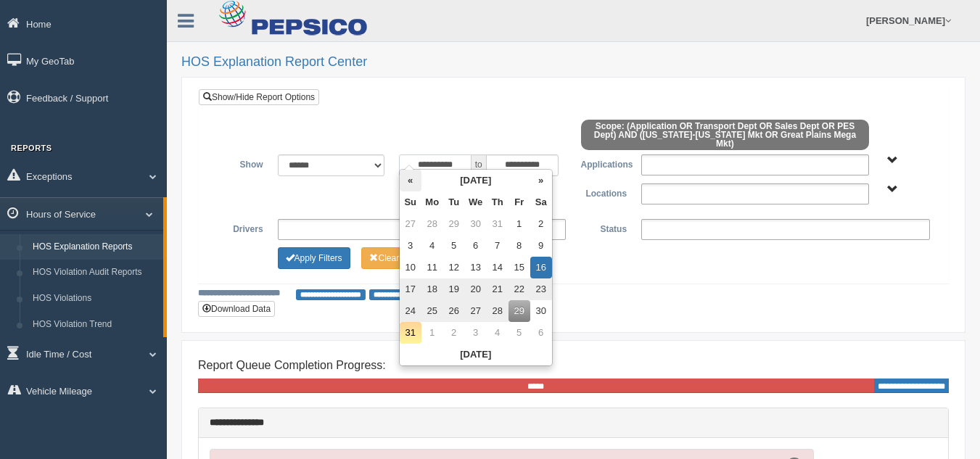  I want to click on td: 26, so click(454, 311).